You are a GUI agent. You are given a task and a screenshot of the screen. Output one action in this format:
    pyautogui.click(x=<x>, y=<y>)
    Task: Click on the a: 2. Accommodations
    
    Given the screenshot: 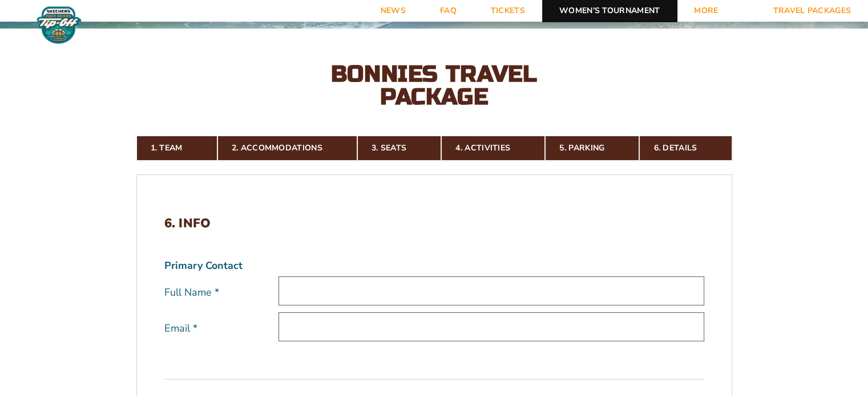 What is the action you would take?
    pyautogui.click(x=287, y=148)
    